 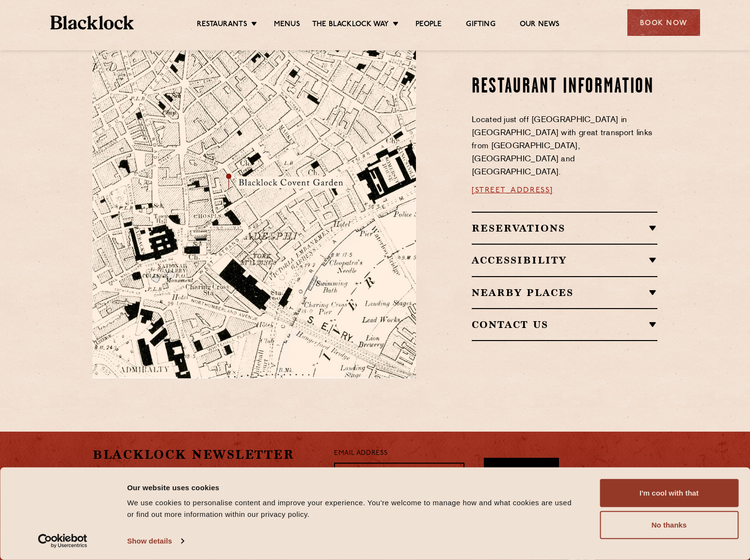 What do you see at coordinates (564, 87) in the screenshot?
I see `h2: Restaurant information` at bounding box center [564, 87].